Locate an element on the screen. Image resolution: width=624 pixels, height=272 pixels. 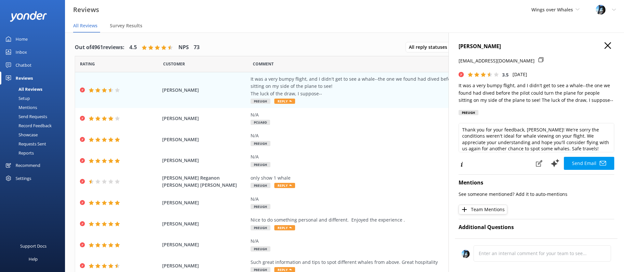
h4: 4.5 is located at coordinates (133, 47).